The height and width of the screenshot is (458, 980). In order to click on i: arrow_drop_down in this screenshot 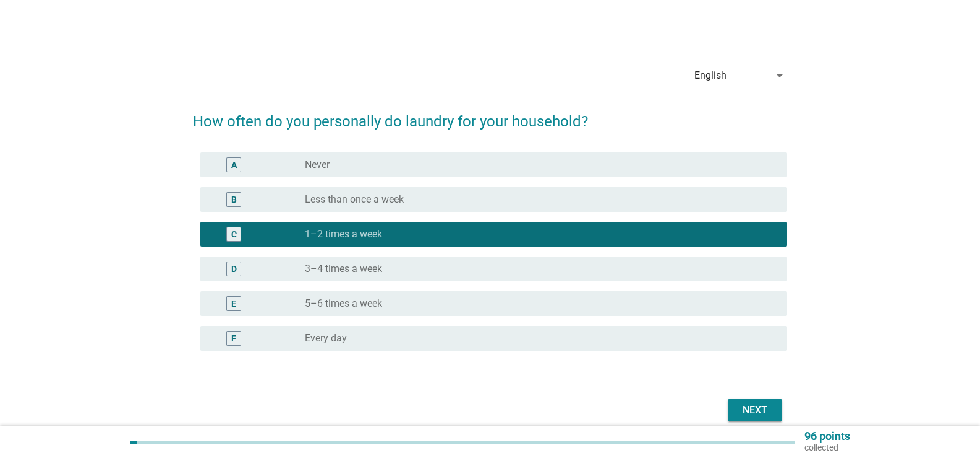, I will do `click(780, 75)`.